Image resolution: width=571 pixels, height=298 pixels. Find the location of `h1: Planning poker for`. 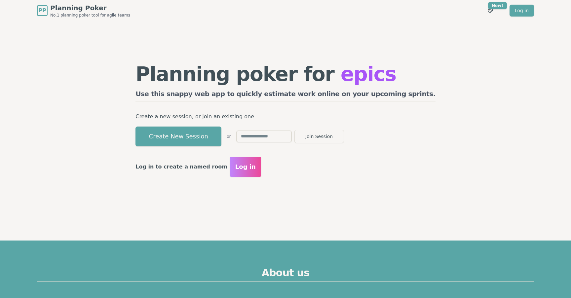

h1: Planning poker for is located at coordinates (286, 74).